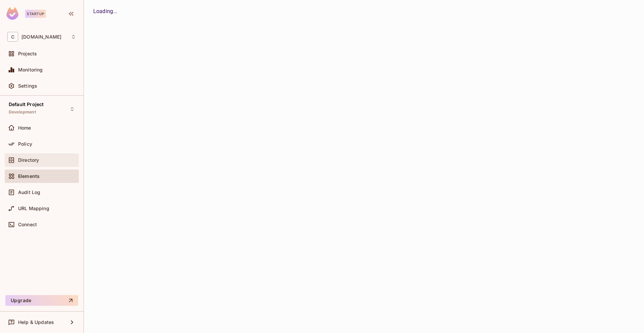  I want to click on span: Help & Updates, so click(36, 322).